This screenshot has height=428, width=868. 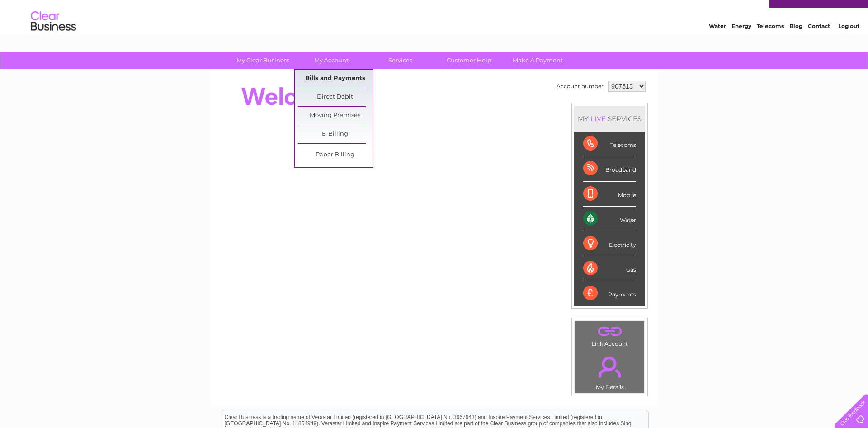 What do you see at coordinates (610, 219) in the screenshot?
I see `div: Water` at bounding box center [610, 219].